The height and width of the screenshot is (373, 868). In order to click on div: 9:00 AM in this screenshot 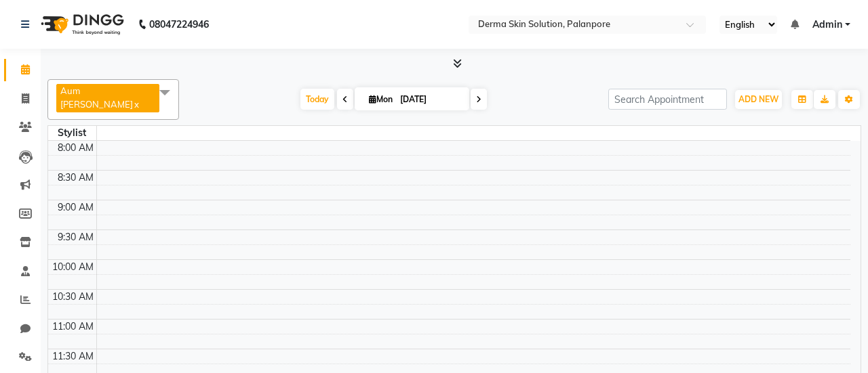, I will do `click(75, 207)`.